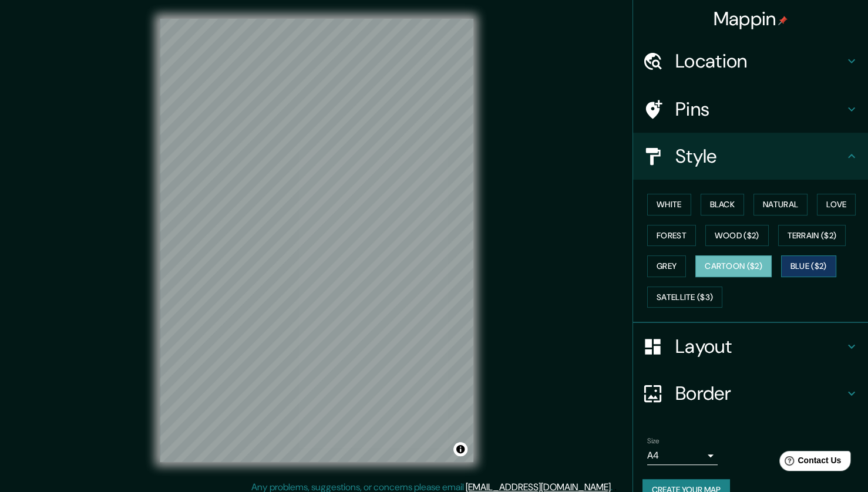 Image resolution: width=868 pixels, height=492 pixels. What do you see at coordinates (685, 297) in the screenshot?
I see `button: Satellite ($3)` at bounding box center [685, 297].